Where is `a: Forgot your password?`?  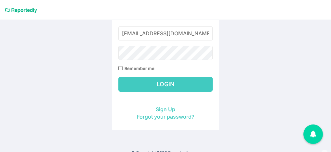 a: Forgot your password? is located at coordinates (165, 117).